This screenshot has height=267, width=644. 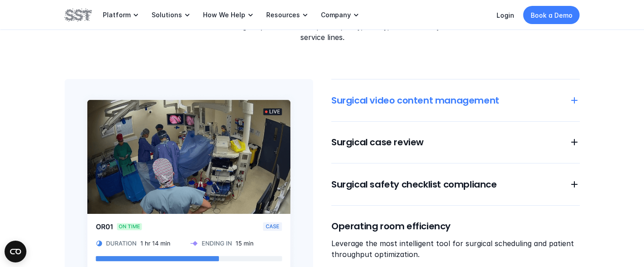 I want to click on img: SST logo, so click(x=78, y=15).